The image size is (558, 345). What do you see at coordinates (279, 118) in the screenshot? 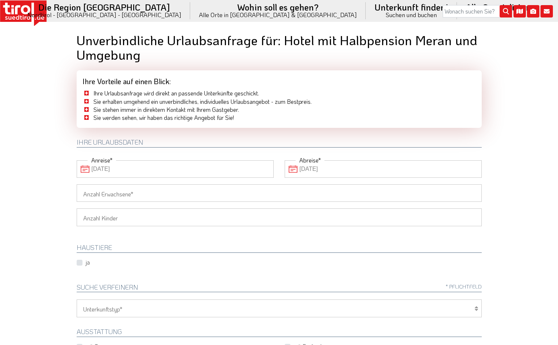
I see `li: Sie werden sehen, wir haben das richtige Angebot für Sie!` at bounding box center [279, 118].